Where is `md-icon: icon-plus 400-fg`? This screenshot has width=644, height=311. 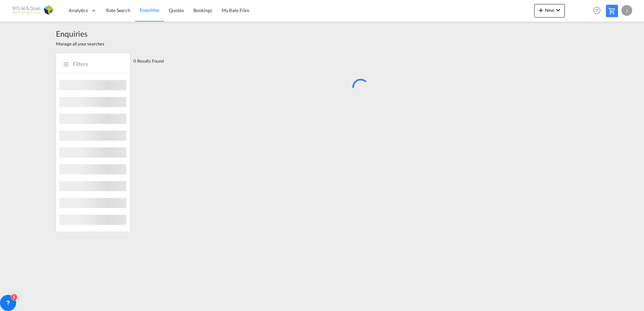 md-icon: icon-plus 400-fg is located at coordinates (541, 10).